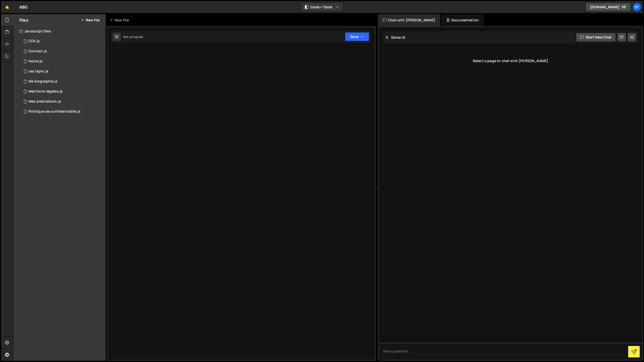  I want to click on div: 16686/46185.js, so click(62, 71).